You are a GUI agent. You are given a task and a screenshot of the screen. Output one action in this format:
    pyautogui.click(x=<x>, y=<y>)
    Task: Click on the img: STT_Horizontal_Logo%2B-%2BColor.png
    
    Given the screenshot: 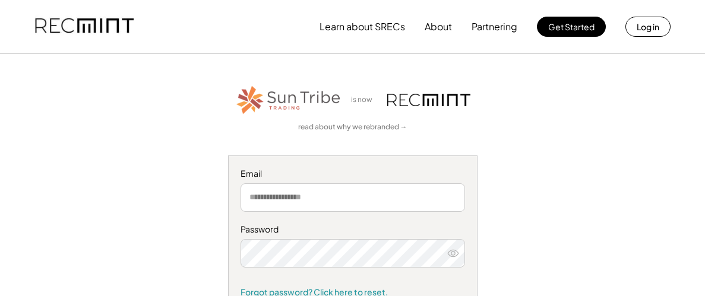 What is the action you would take?
    pyautogui.click(x=289, y=100)
    